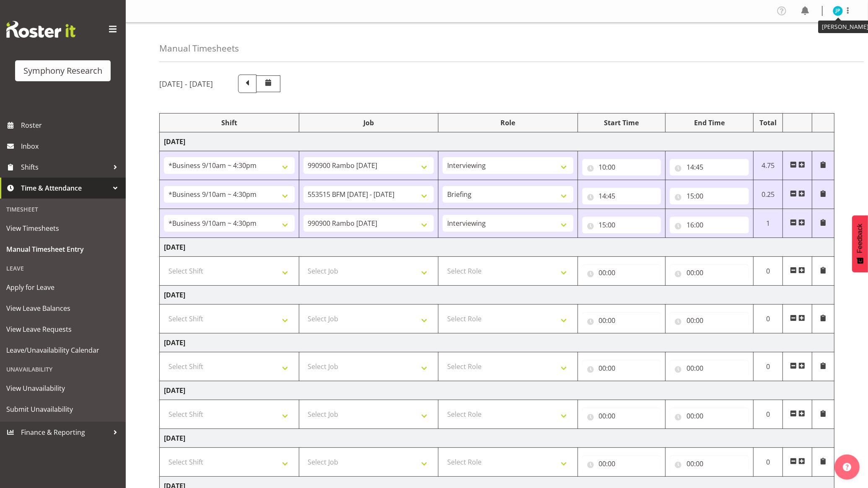 This screenshot has width=868, height=488. I want to click on span: Inbox, so click(71, 146).